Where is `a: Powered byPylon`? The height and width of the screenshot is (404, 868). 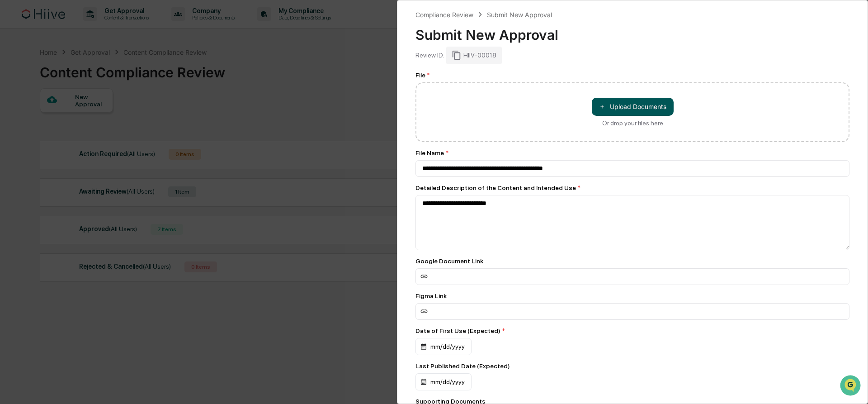 a: Powered byPylon is located at coordinates (86, 156).